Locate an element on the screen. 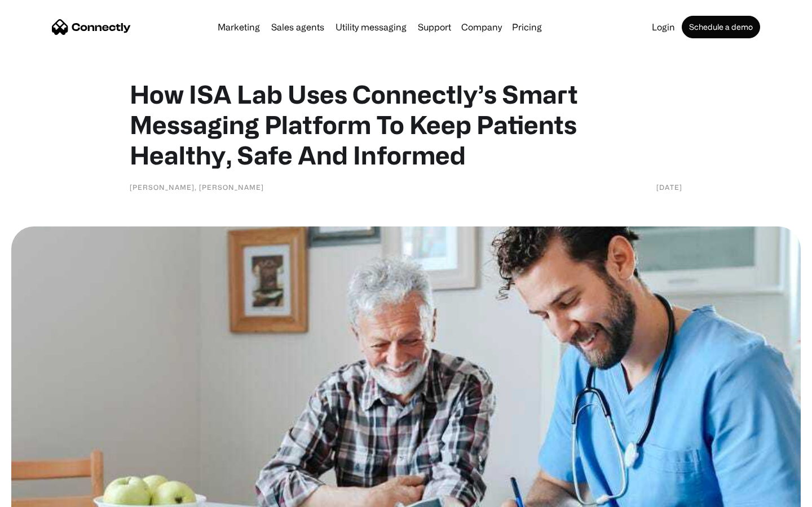  a: Schedule a demo is located at coordinates (720, 27).